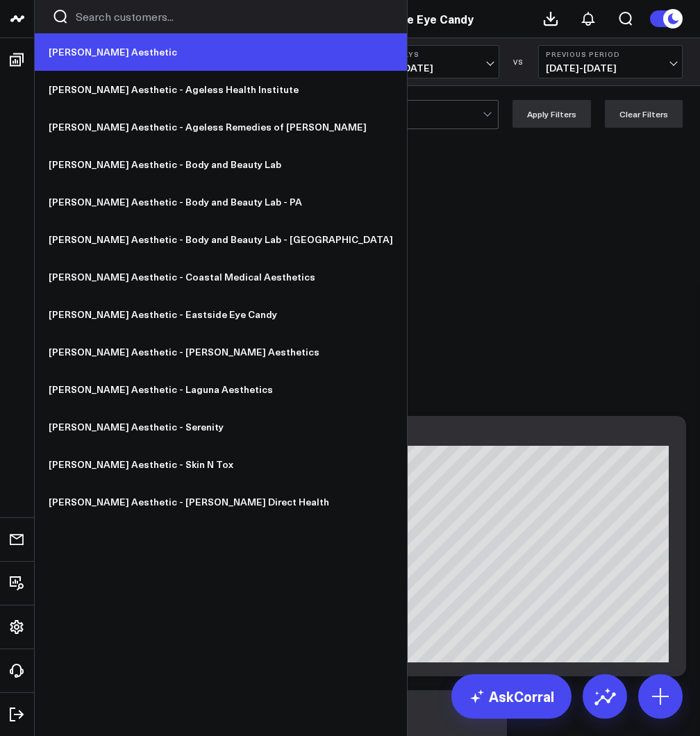 The width and height of the screenshot is (700, 736). Describe the element at coordinates (610, 54) in the screenshot. I see `b: Previous Period` at that location.